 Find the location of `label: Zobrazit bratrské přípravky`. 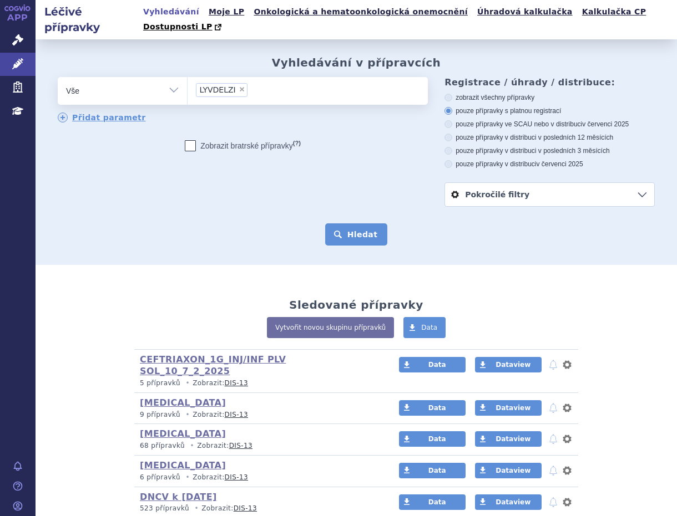

label: Zobrazit bratrské přípravky is located at coordinates (242, 146).